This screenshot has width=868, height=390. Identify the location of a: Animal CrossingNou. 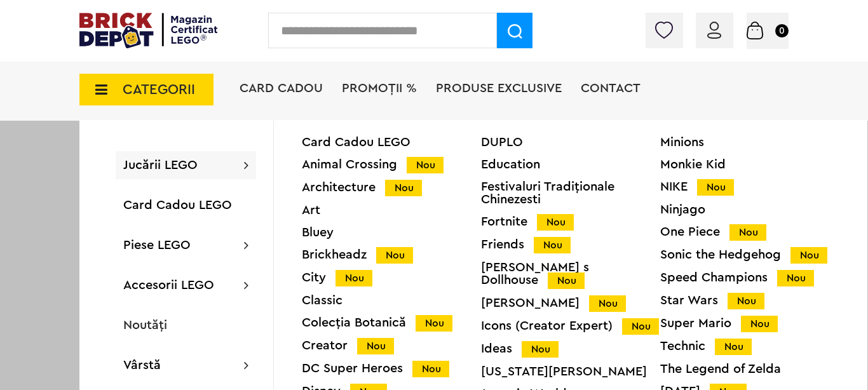
(391, 164).